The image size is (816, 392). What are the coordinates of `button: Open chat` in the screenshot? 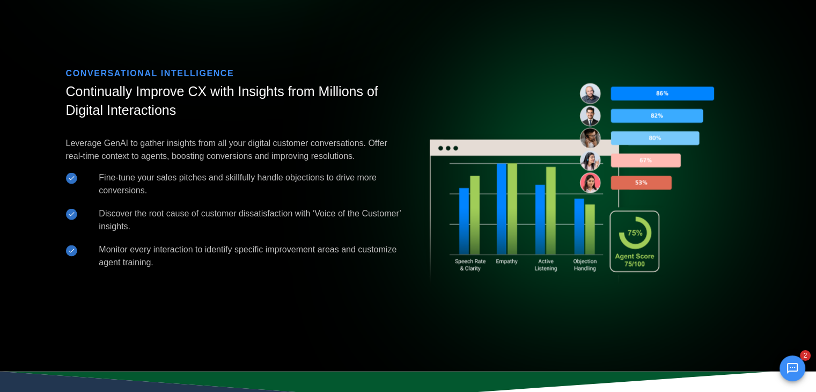 It's located at (793, 368).